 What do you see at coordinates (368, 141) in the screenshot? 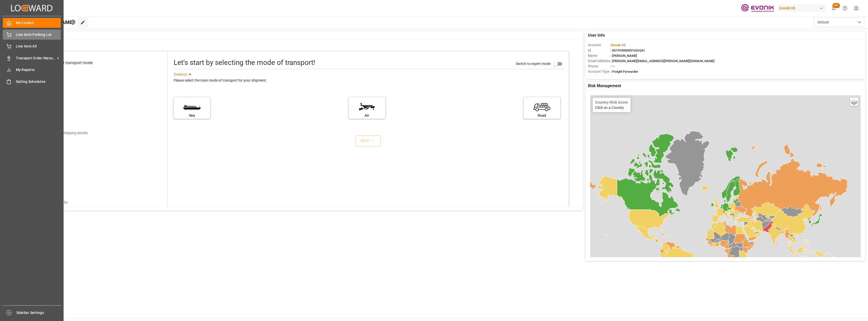
I see `button: NEXT` at bounding box center [368, 141].